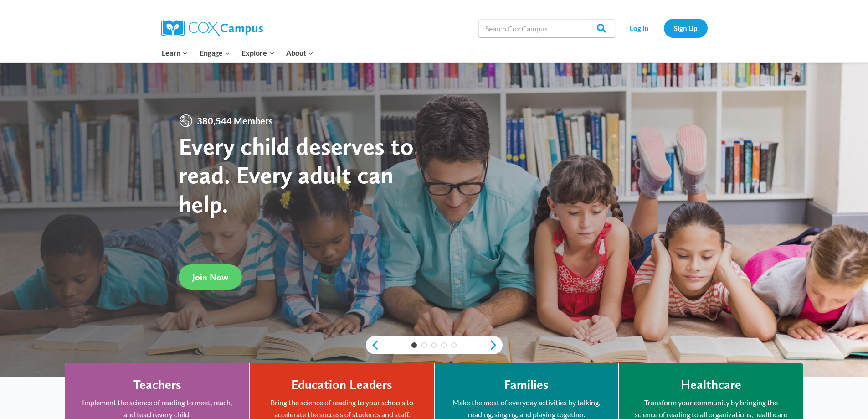 The height and width of the screenshot is (419, 868). What do you see at coordinates (214, 53) in the screenshot?
I see `span: Engage` at bounding box center [214, 53].